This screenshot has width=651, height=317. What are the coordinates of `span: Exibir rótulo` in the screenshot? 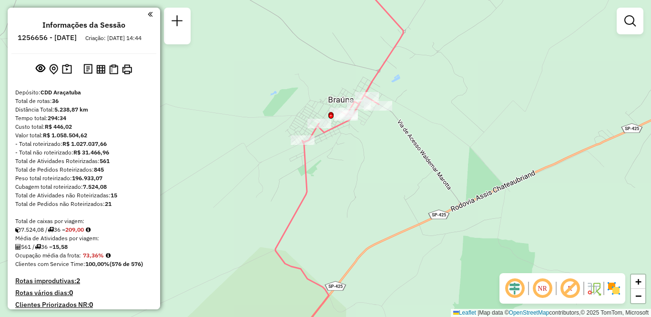 It's located at (570, 288).